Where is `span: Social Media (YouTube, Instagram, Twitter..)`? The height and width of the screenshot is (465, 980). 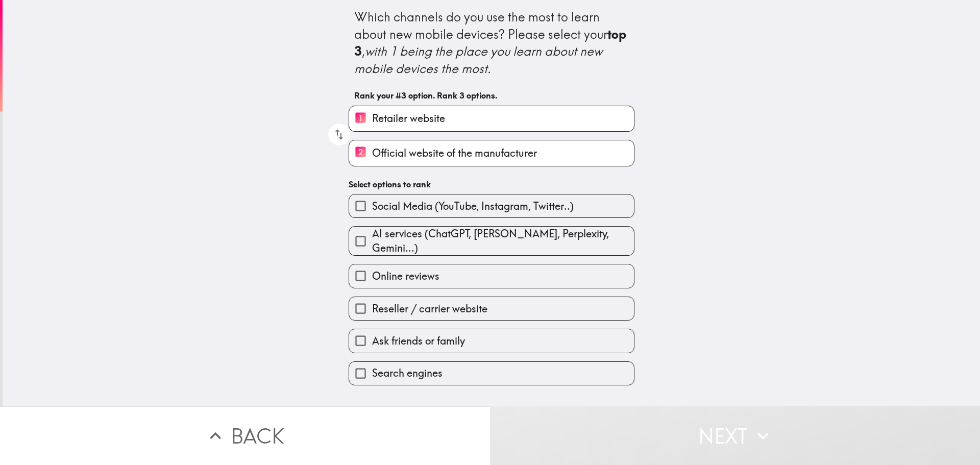
span: Social Media (YouTube, Instagram, Twitter..) is located at coordinates (472, 206).